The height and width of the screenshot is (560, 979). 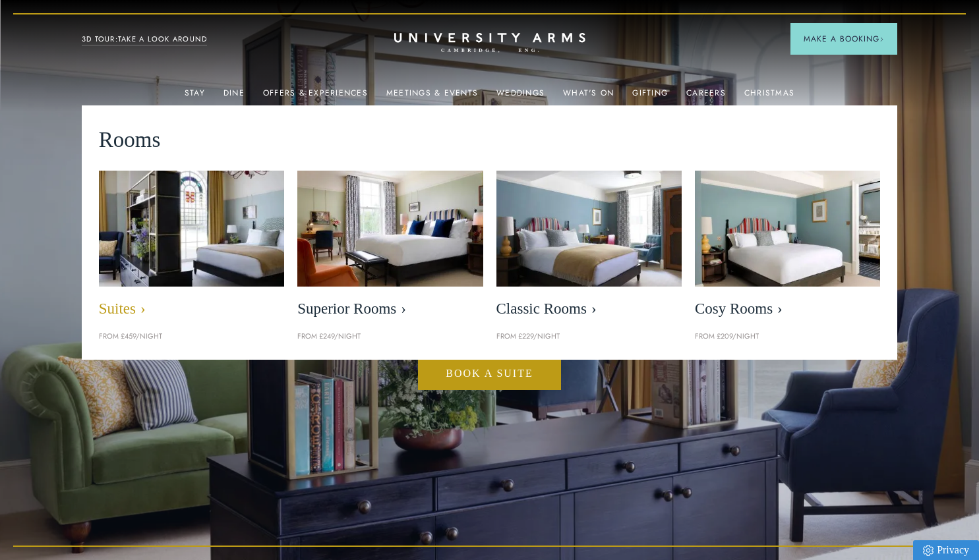 What do you see at coordinates (787, 247) in the screenshot?
I see `a: image-0c4e569bfe2498b75de12d7d88bf10a1f5f839d4-400x250-jpg Cosy Rooms` at bounding box center [787, 247].